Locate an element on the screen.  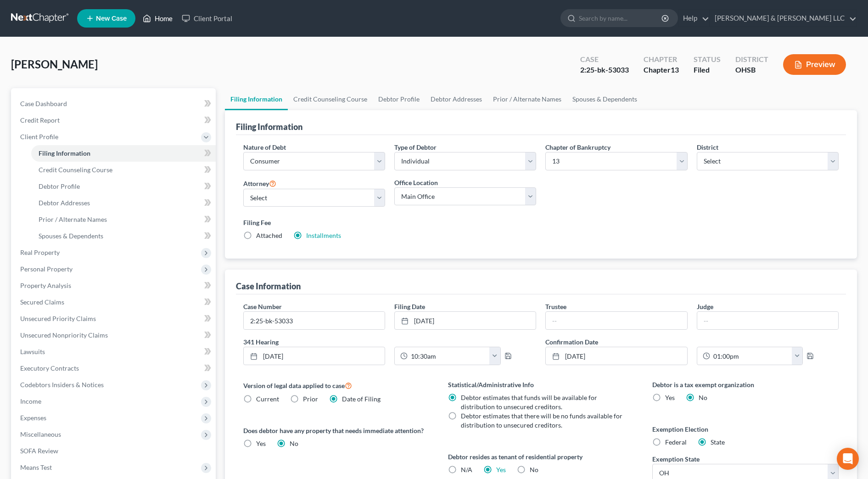
a: Client Portal is located at coordinates (207, 18).